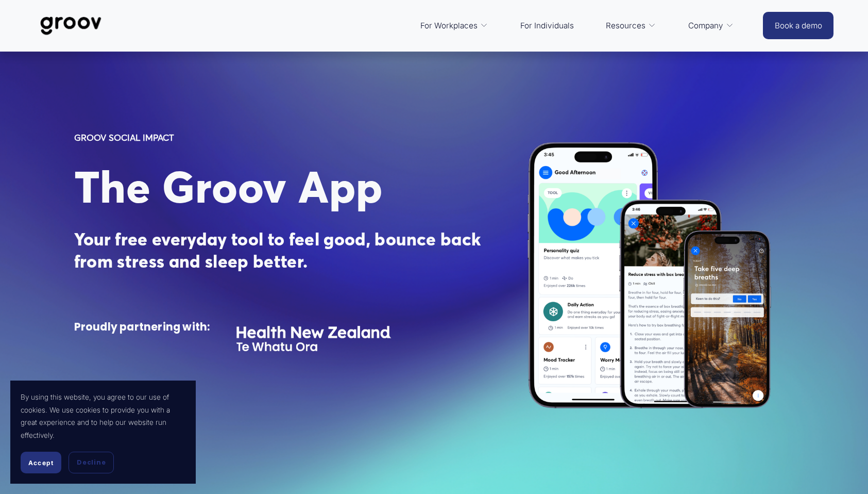 The image size is (868, 494). I want to click on button: Decline, so click(91, 462).